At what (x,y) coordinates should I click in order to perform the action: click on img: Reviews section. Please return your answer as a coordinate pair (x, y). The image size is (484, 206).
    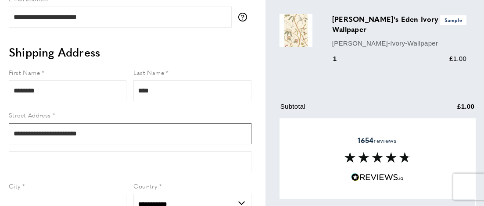
    Looking at the image, I should click on (377, 157).